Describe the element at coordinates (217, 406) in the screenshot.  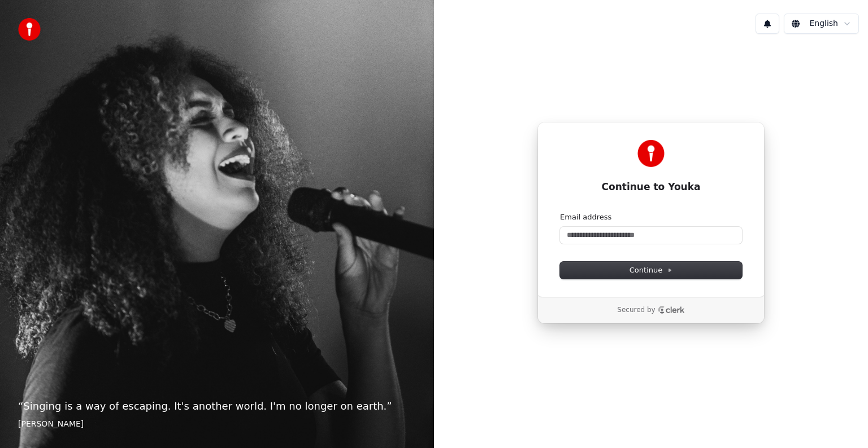
I see `p: “ Singing is a way of escaping. It's another world. I'm no longer on earth. ”` at that location.